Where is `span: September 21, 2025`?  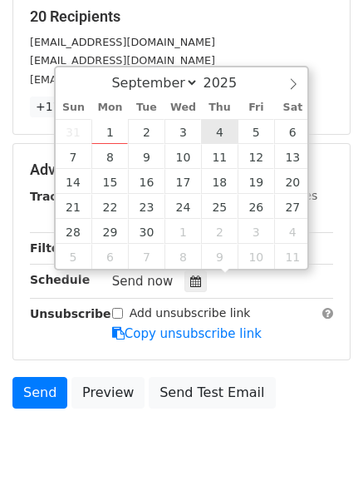
span: September 21, 2025 is located at coordinates (74, 206).